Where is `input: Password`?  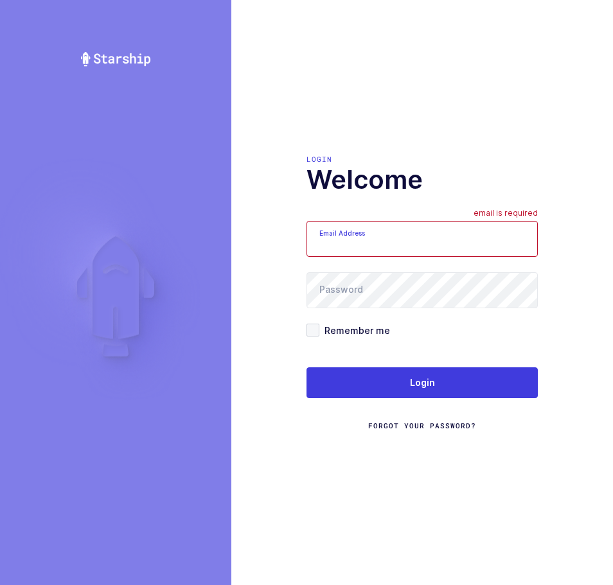 input: Password is located at coordinates (422, 290).